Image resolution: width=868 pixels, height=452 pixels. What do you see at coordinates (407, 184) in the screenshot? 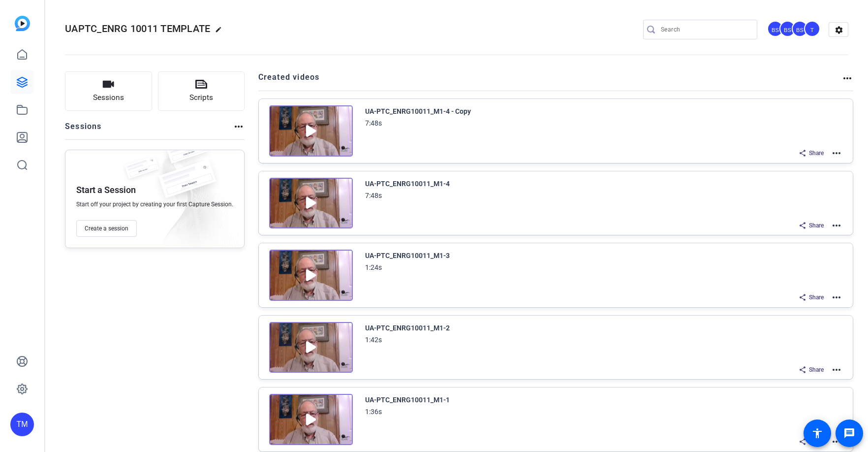
I see `div: UA-PTC_ENRG10011_M1-4` at bounding box center [407, 184].